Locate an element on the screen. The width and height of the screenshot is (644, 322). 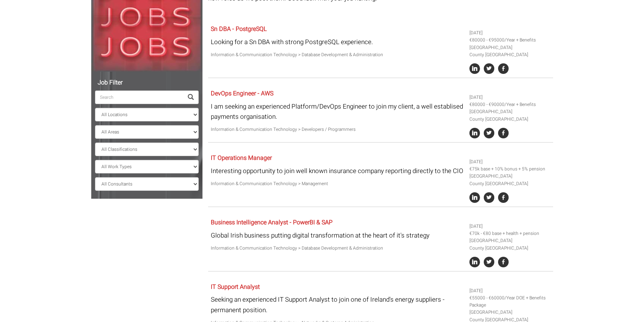
a: IT Operations Manager is located at coordinates (241, 158).